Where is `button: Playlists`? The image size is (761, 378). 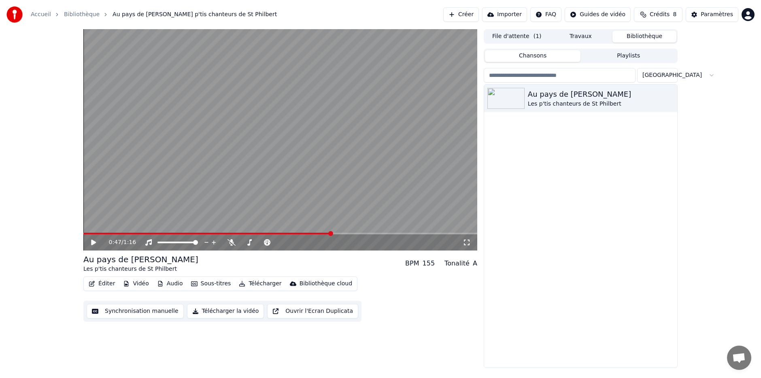 button: Playlists is located at coordinates (628, 56).